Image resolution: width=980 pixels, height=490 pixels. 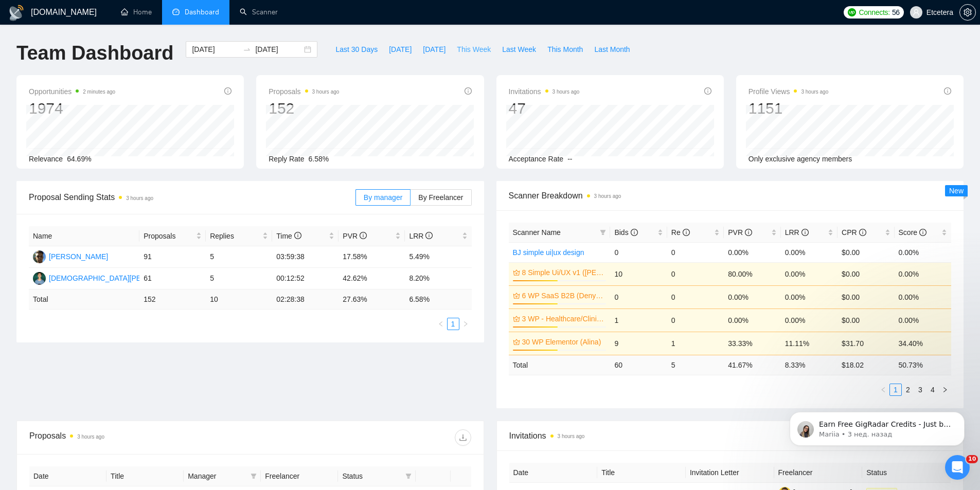 What do you see at coordinates (463, 438) in the screenshot?
I see `span: download` at bounding box center [463, 438].